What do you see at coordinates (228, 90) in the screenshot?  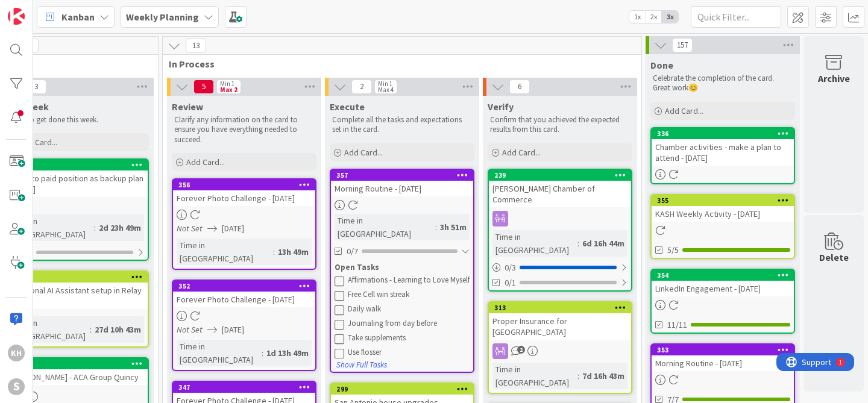 I see `div: Max 2` at bounding box center [228, 90].